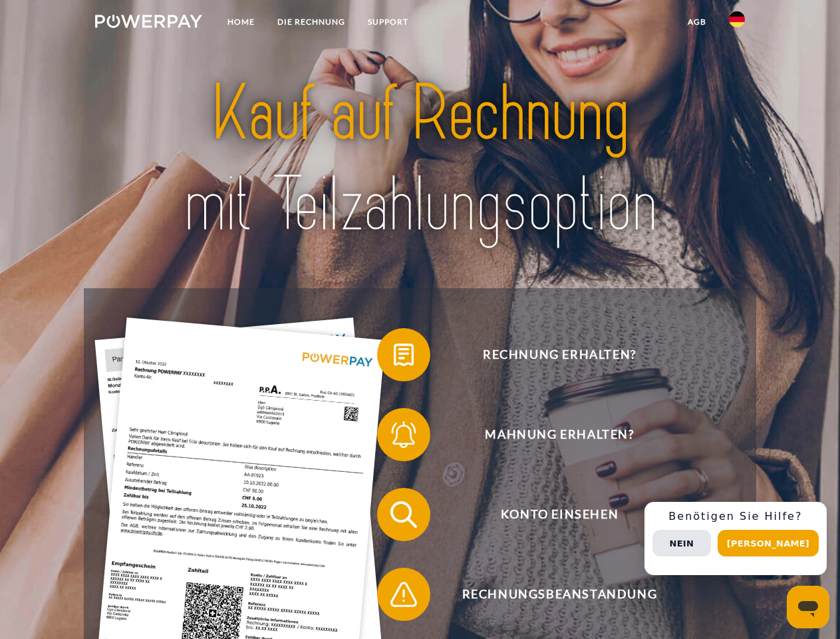 The width and height of the screenshot is (840, 639). Describe the element at coordinates (559, 514) in the screenshot. I see `span: Konto einsehen` at that location.